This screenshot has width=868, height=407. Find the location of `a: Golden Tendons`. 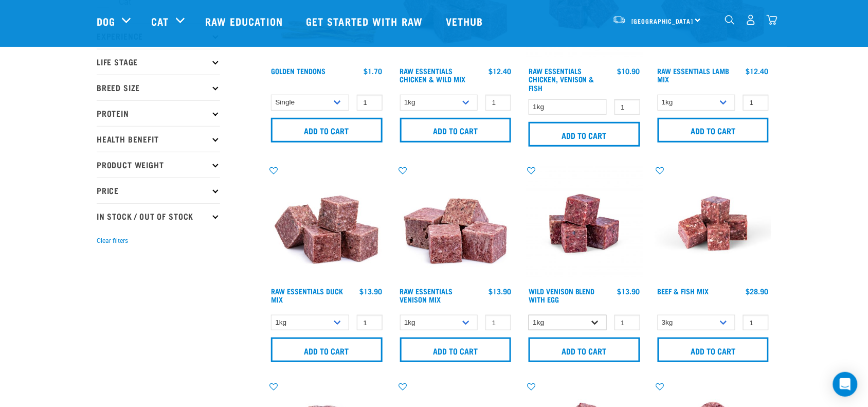

a: Golden Tendons is located at coordinates (298, 70).